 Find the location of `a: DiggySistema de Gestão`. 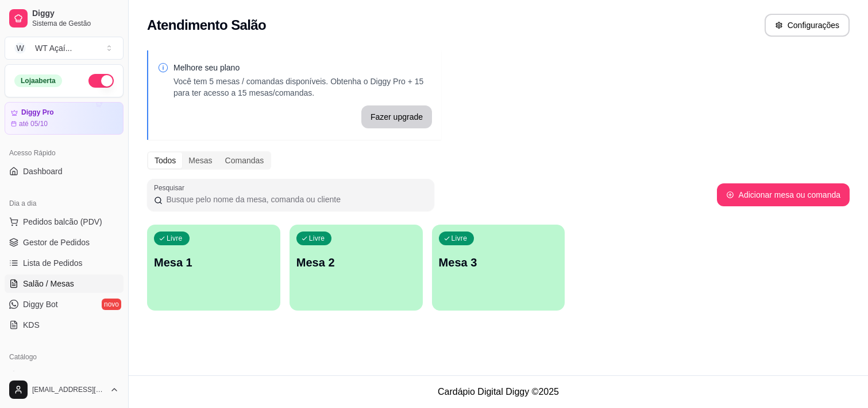

a: DiggySistema de Gestão is located at coordinates (64, 18).